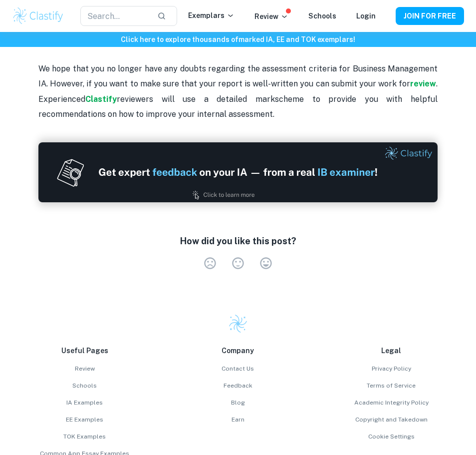 Image resolution: width=476 pixels, height=455 pixels. What do you see at coordinates (84, 403) in the screenshot?
I see `a: IA Examples` at bounding box center [84, 403].